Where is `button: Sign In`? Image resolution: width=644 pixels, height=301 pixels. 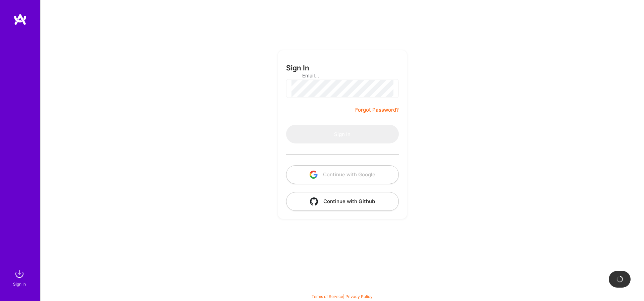
button: Sign In is located at coordinates (343, 134).